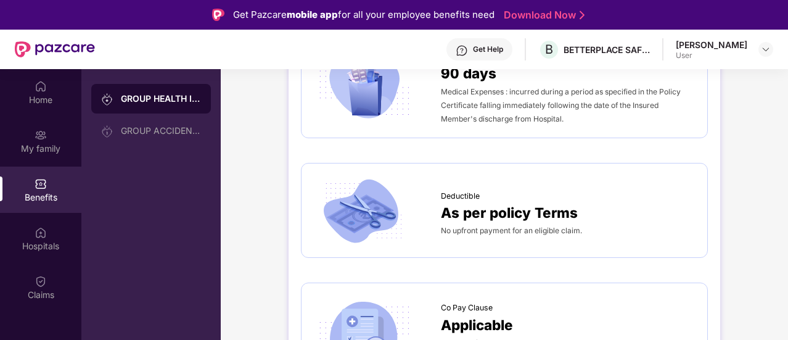 Image resolution: width=788 pixels, height=340 pixels. I want to click on img: svg+xml;base64,PHN2ZyBpZD0iSG9zcGl0YWxzIiB4bWxucz0iaHR0cDovL3d3dy53My5vcmcvMjAwMC9zdmciIHdpZHRoPS..., so click(41, 232).